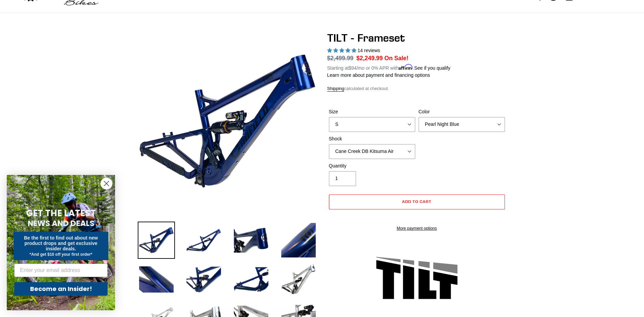 The image size is (644, 317). I want to click on div: calculated at checkout., so click(417, 89).